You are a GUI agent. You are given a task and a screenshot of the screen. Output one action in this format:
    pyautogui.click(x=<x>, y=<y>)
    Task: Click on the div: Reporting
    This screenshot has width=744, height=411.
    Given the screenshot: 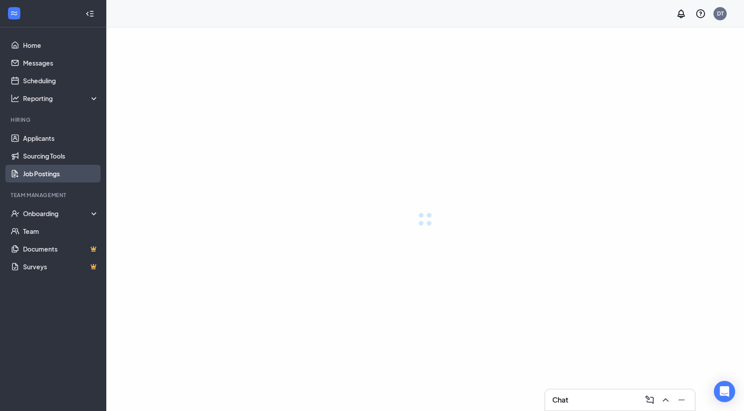 What is the action you would take?
    pyautogui.click(x=61, y=98)
    